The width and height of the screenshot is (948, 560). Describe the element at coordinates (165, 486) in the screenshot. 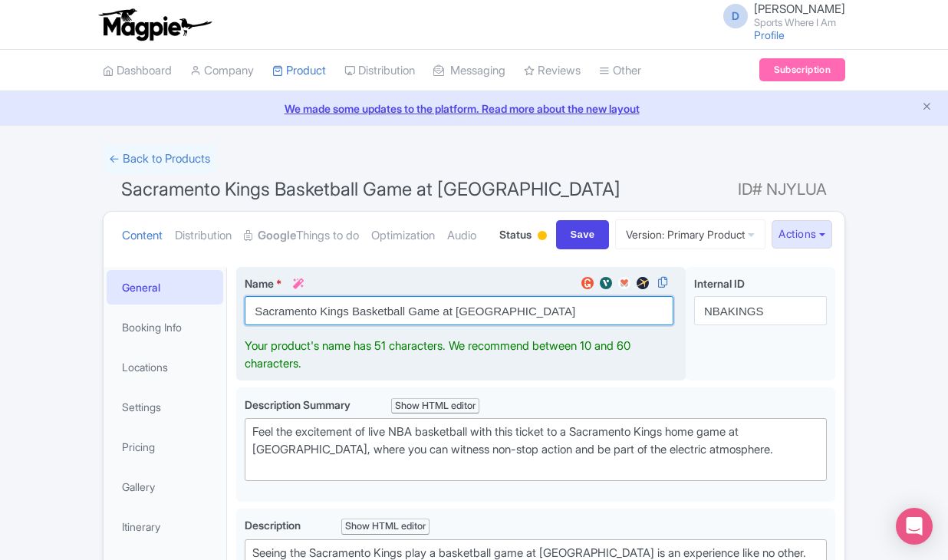

I see `a: Gallery` at that location.